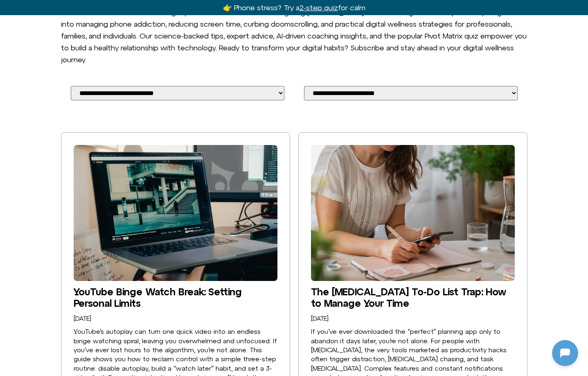  I want to click on img: Image of computer screen with YouTube video playing, so click(176, 213).